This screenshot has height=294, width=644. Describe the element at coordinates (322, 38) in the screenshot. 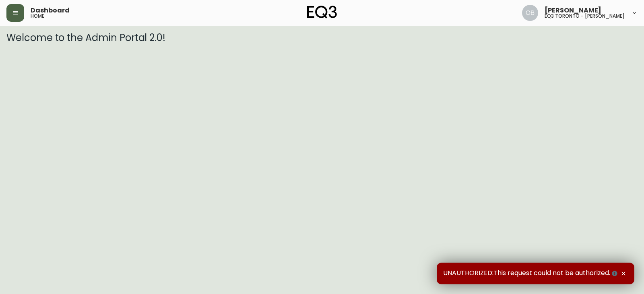

I see `h3: Welcome to the Admin Portal 2.0!` at that location.